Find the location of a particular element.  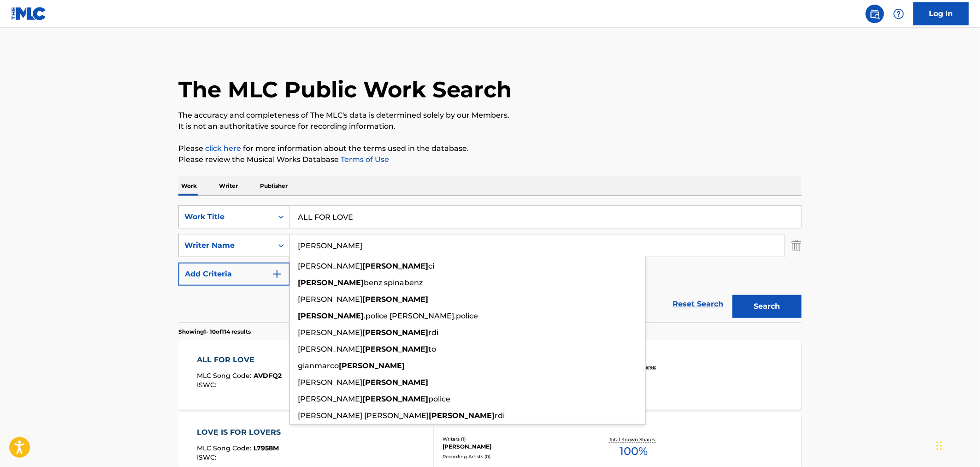

img: help is located at coordinates (899, 14).